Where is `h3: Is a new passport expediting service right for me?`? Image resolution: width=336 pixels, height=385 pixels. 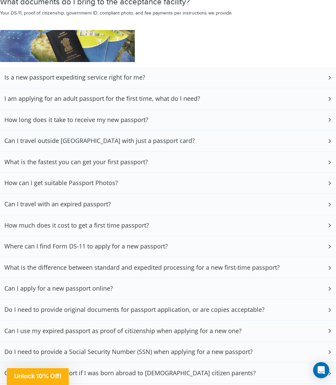
h3: Is a new passport expediting service right for me? is located at coordinates (75, 77).